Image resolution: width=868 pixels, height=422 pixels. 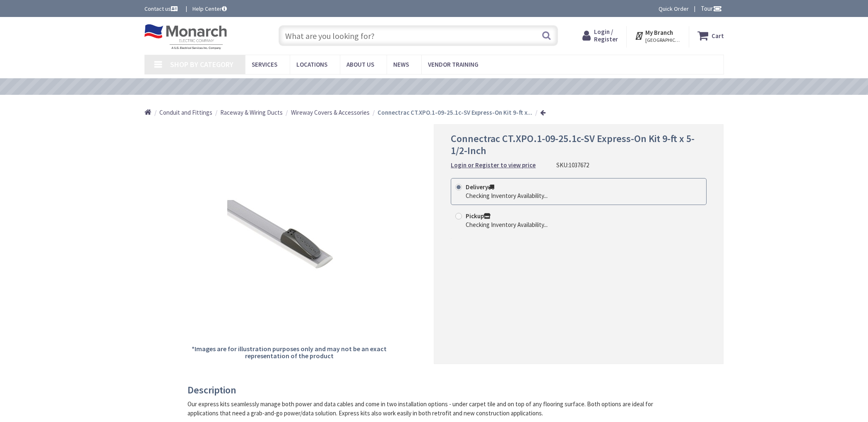 I want to click on span: Wireway Covers & Accessories, so click(x=330, y=112).